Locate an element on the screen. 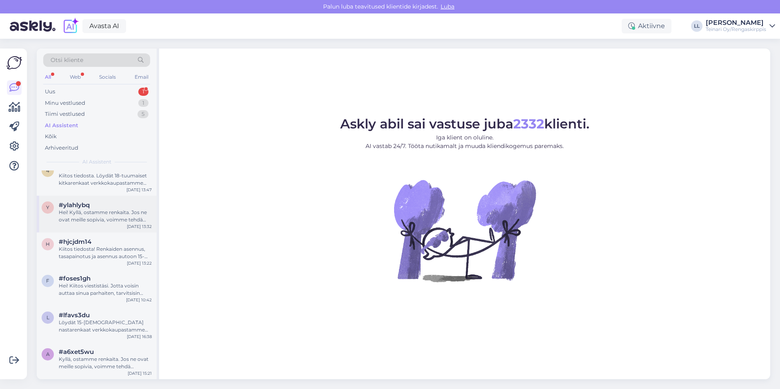 Image resolution: width=780 pixels, height=389 pixels. div: Kiitos tiedosta! Renkaiden asennus, tasapainotus ja asennus autoon 15-tuumaisille henkilöauton re... is located at coordinates (105, 253).